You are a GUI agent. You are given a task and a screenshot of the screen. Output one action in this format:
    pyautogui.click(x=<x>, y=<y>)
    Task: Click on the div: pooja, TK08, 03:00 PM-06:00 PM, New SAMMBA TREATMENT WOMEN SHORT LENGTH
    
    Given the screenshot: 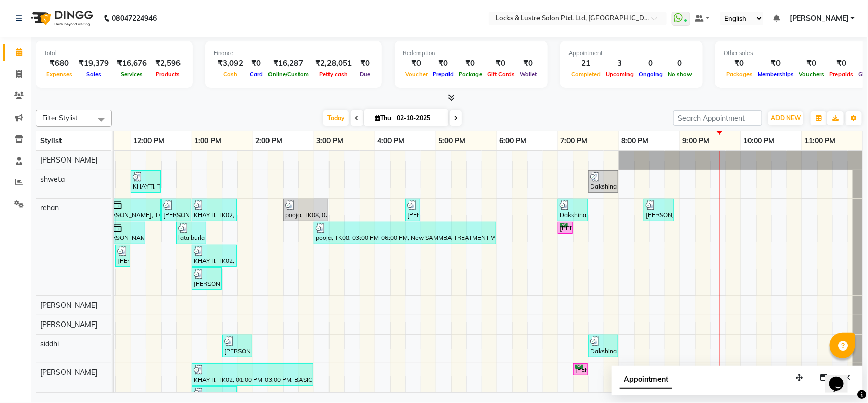 What is the action you would take?
    pyautogui.click(x=405, y=233)
    